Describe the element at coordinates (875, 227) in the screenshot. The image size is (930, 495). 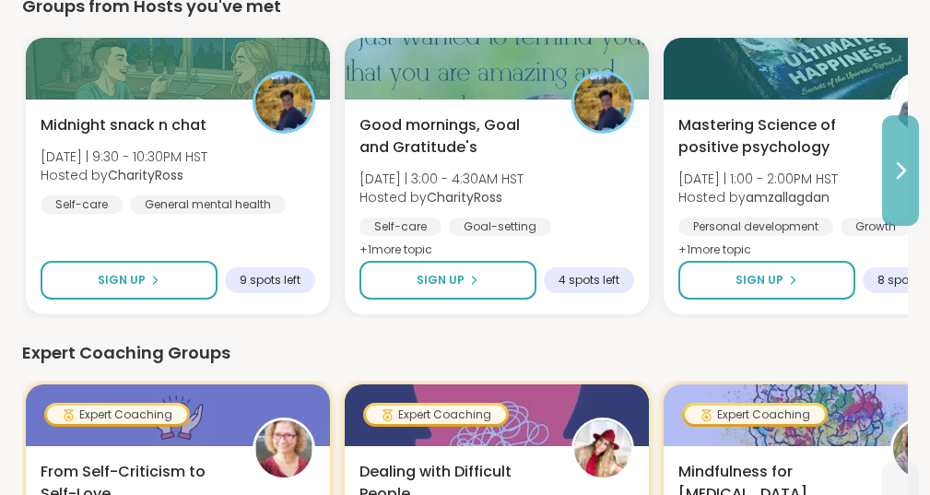
I see `div: Growth` at that location.